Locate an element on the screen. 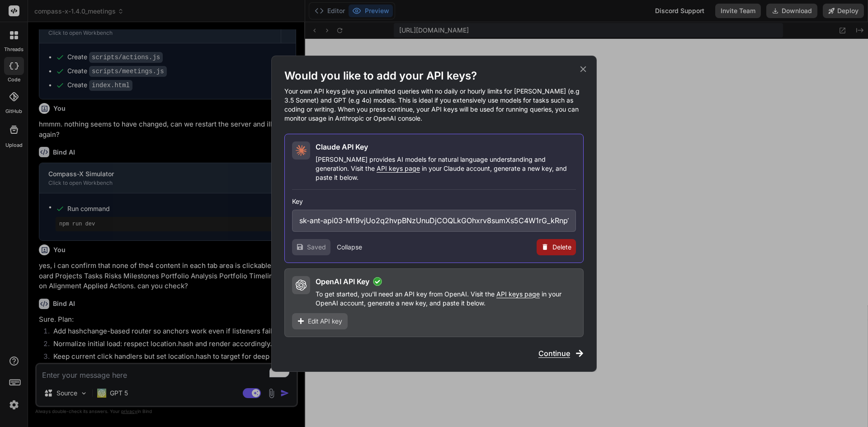 This screenshot has height=427, width=868. button: Collapse is located at coordinates (349, 247).